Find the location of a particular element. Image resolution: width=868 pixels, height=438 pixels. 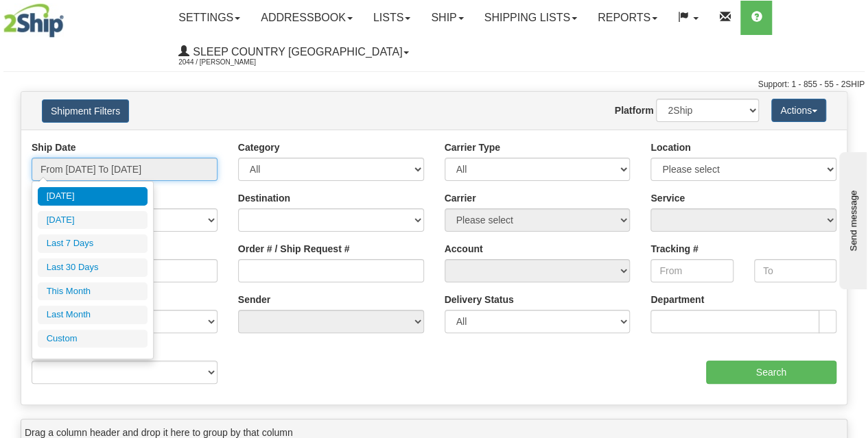

a: Lists is located at coordinates (392, 18).